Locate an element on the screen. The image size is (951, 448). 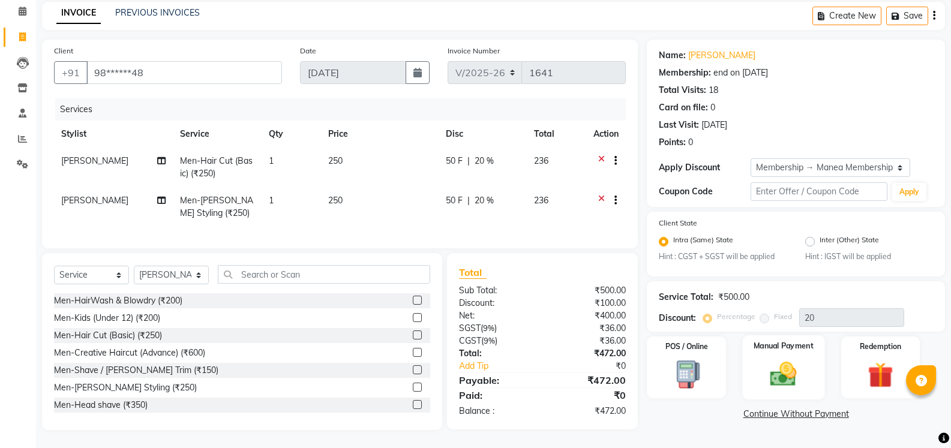
label: Percentage is located at coordinates (736, 317).